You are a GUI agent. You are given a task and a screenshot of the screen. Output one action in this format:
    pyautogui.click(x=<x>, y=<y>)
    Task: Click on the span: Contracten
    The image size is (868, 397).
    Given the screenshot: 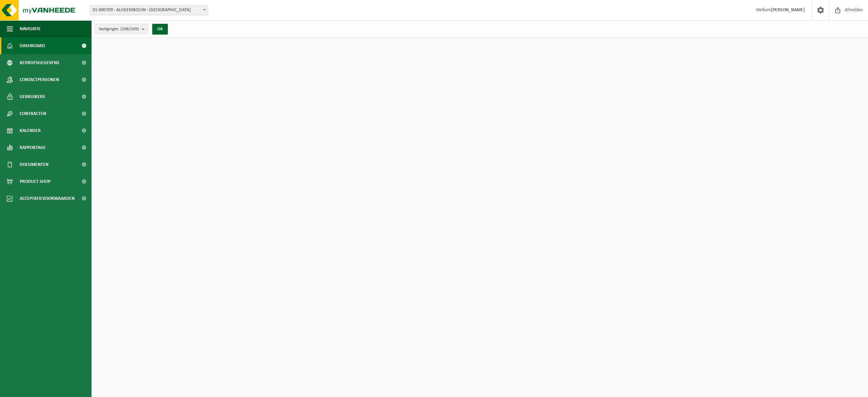 What is the action you would take?
    pyautogui.click(x=33, y=114)
    